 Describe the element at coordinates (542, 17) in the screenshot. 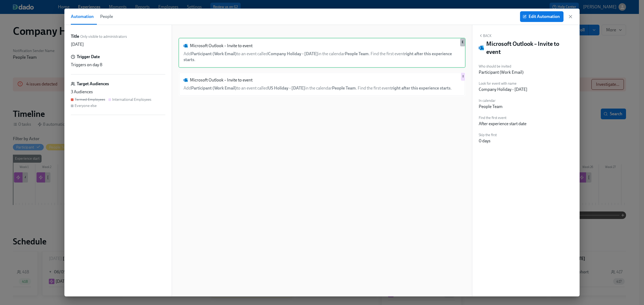

I see `button: Edit Automation` at that location.